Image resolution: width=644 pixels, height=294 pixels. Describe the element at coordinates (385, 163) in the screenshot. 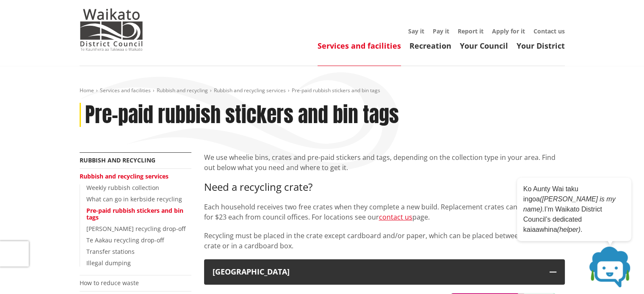

I see `p: We use wheelie bins, crates and pre-paid stickers and tags, depending on the collection type in y...` at that location.